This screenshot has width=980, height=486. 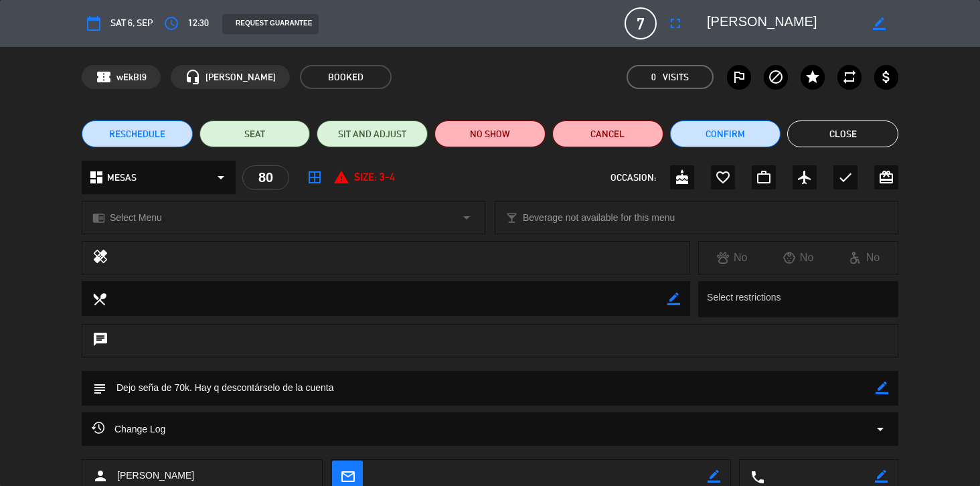 I want to click on span: BOOKED, so click(x=346, y=77).